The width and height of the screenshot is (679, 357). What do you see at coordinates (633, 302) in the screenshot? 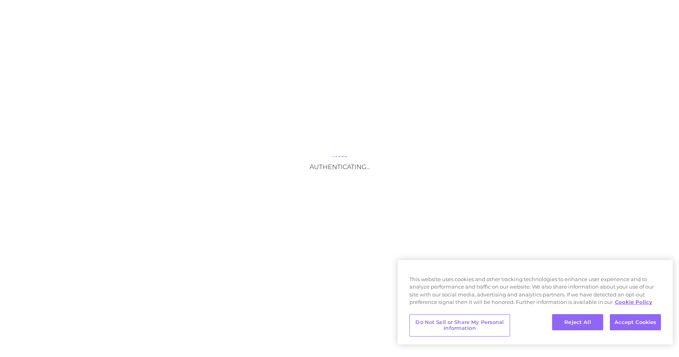
I see `a: More information about your privacy, opens in a new tab` at bounding box center [633, 302].